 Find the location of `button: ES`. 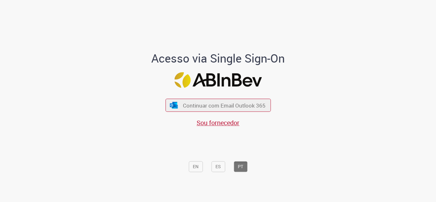

button: ES is located at coordinates (218, 167).